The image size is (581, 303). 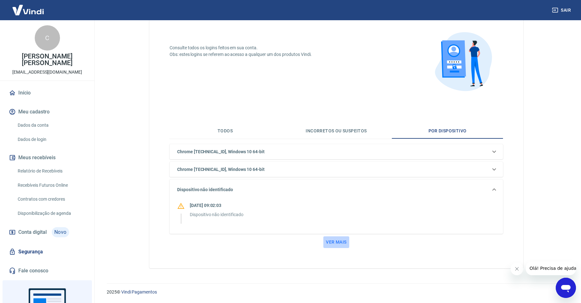 What do you see at coordinates (336, 292) in the screenshot?
I see `p: 2025 ©` at bounding box center [336, 292].